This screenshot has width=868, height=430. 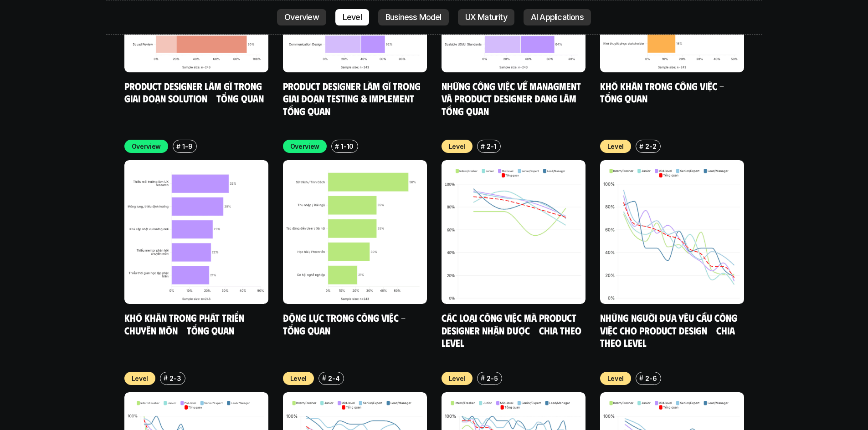 I want to click on p: AI Applications, so click(x=557, y=17).